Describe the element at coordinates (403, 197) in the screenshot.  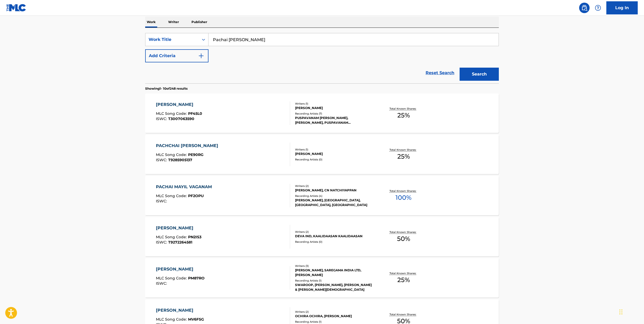
I see `span: 100 %` at that location.